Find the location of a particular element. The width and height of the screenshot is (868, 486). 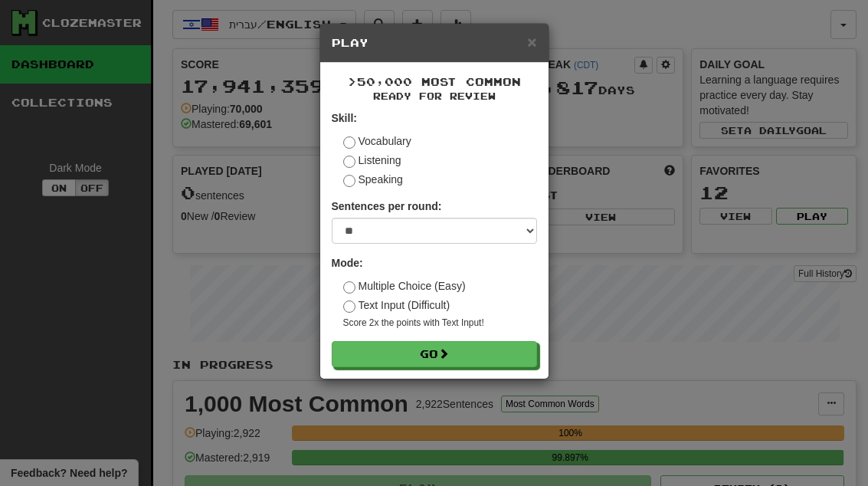

strong: Mode: is located at coordinates (347, 263).